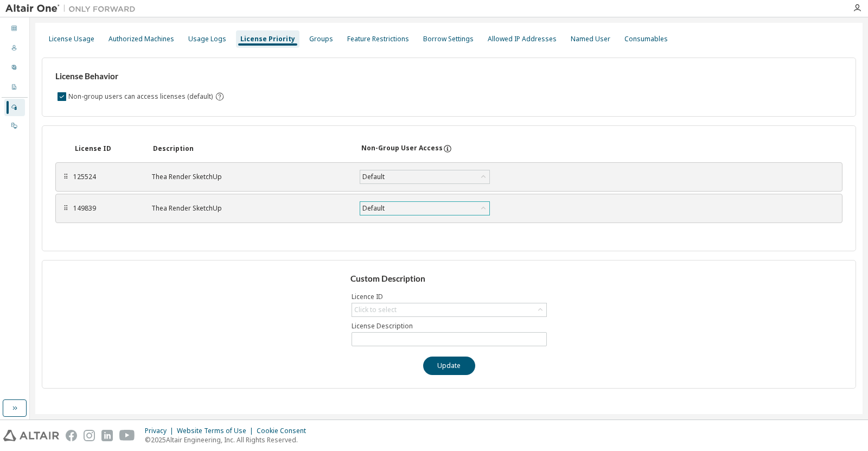 The height and width of the screenshot is (451, 868). Describe the element at coordinates (14, 29) in the screenshot. I see `div: Dashboard` at that location.